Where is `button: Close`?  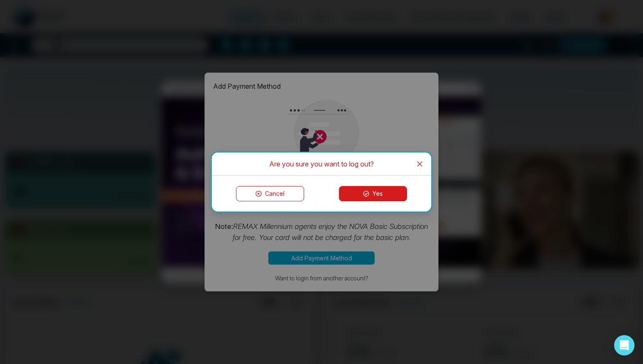
button: Close is located at coordinates (420, 164).